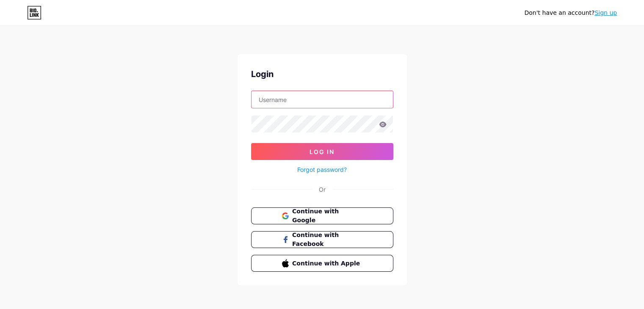 This screenshot has height=309, width=644. Describe the element at coordinates (327, 215) in the screenshot. I see `span: Continue with Google` at that location.